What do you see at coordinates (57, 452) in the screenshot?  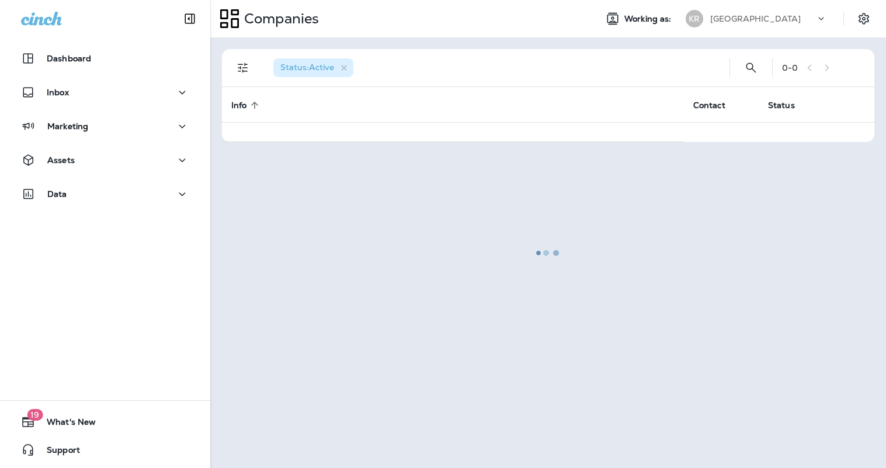 I see `span: Support` at bounding box center [57, 452].